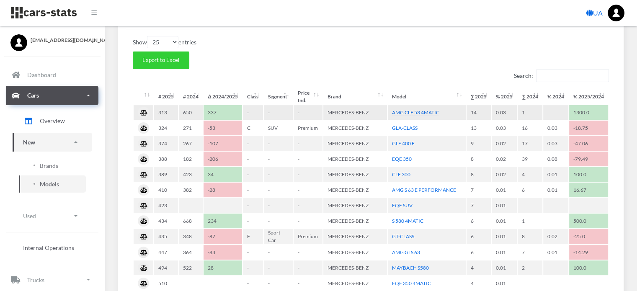 The height and width of the screenshot is (291, 637). Describe the element at coordinates (424, 190) in the screenshot. I see `a: AMG S 63 E PERFORMANCE` at that location.